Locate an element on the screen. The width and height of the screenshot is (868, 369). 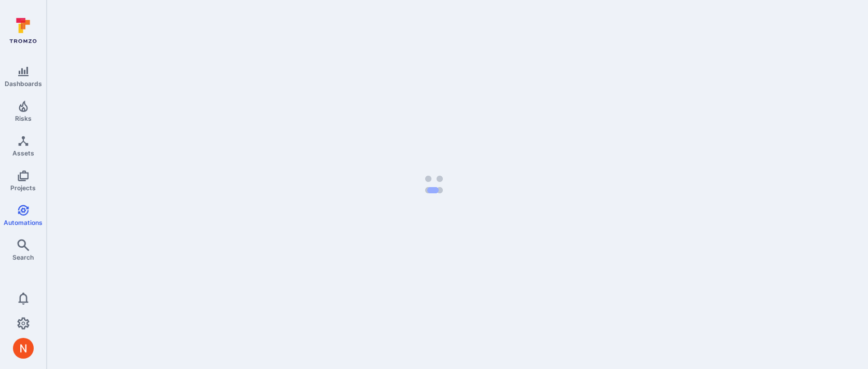
span: Dashboards is located at coordinates (23, 84).